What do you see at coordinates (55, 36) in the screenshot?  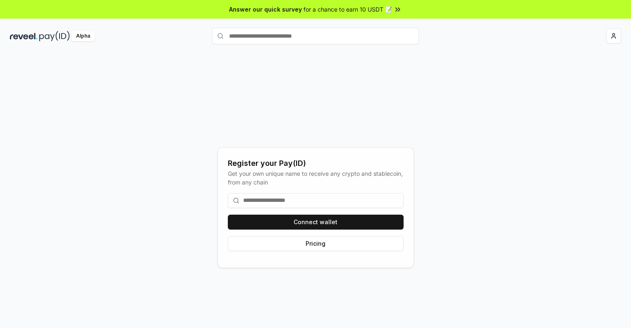 I see `img: pay_id` at bounding box center [55, 36].